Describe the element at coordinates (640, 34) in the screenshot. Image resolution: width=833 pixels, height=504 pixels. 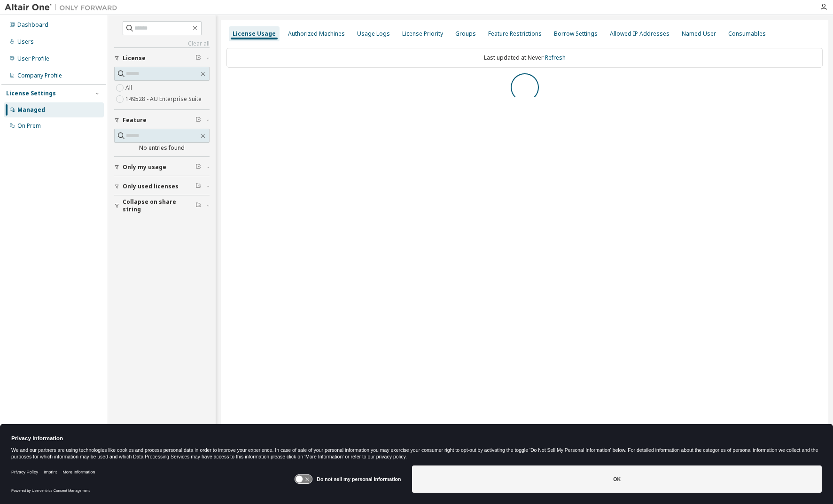
I see `div: Allowed IP Addresses` at that location.